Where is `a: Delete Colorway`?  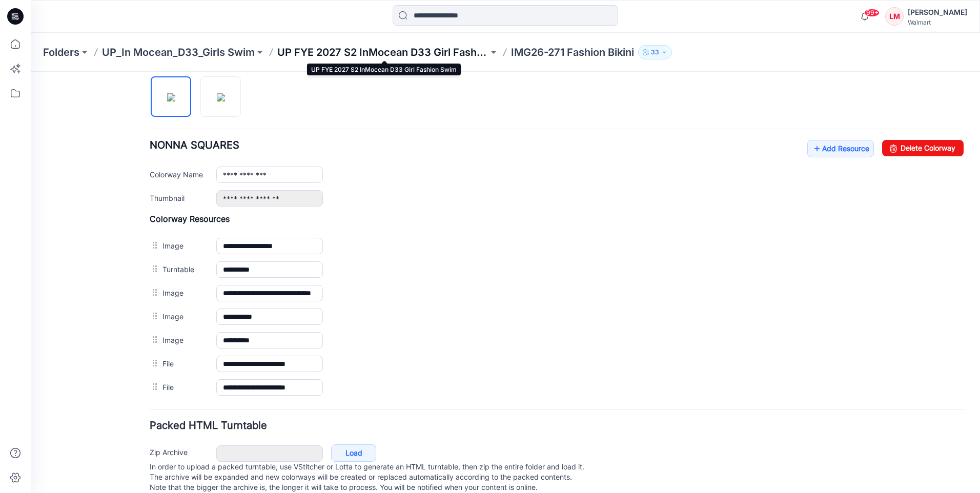
a: Delete Colorway is located at coordinates (891, 76).